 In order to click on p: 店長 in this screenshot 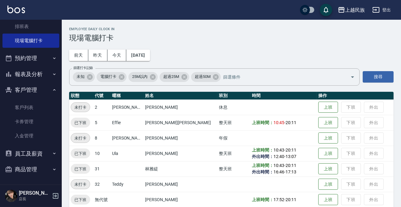, I will do `click(35, 199)`.